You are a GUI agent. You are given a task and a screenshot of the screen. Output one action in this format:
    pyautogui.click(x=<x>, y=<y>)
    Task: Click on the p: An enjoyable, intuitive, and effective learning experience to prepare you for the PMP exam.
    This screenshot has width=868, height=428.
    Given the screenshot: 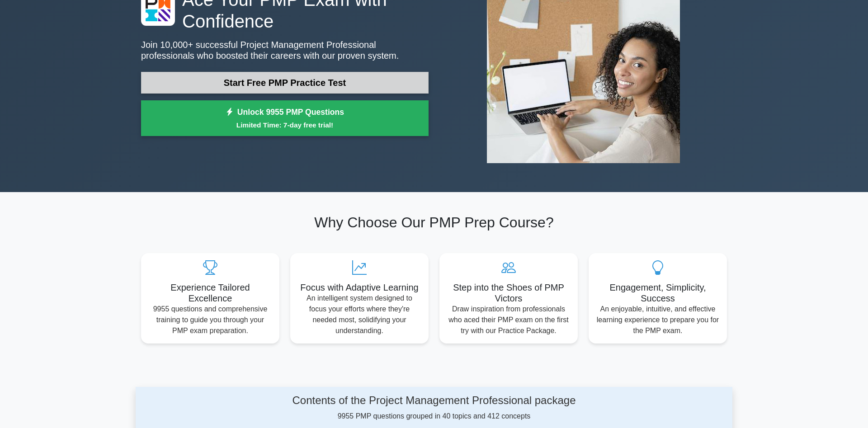 What is the action you would take?
    pyautogui.click(x=658, y=320)
    